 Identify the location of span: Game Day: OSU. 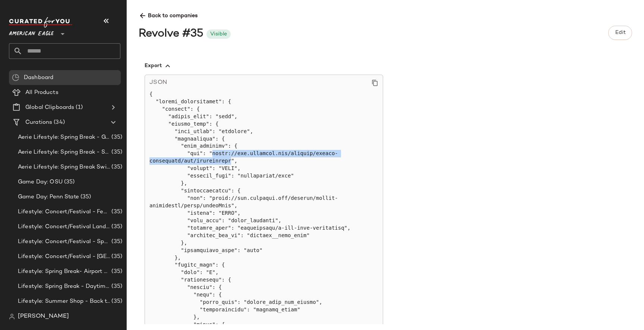
(40, 182).